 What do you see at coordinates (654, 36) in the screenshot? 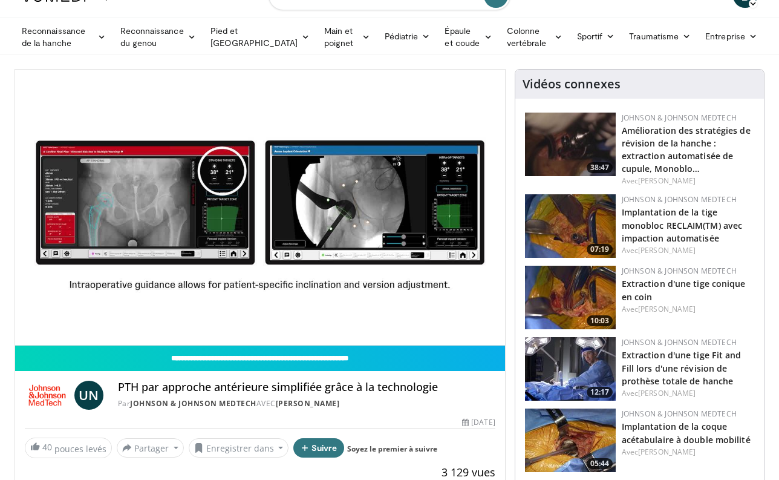
I see `font: Traumatisme` at bounding box center [654, 36].